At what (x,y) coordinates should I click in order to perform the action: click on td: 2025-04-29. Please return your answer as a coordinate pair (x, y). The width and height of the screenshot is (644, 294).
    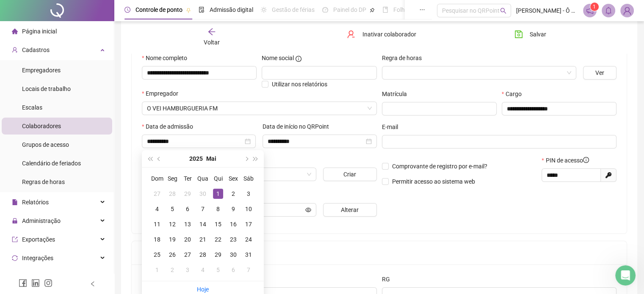
    Looking at the image, I should click on (188, 193).